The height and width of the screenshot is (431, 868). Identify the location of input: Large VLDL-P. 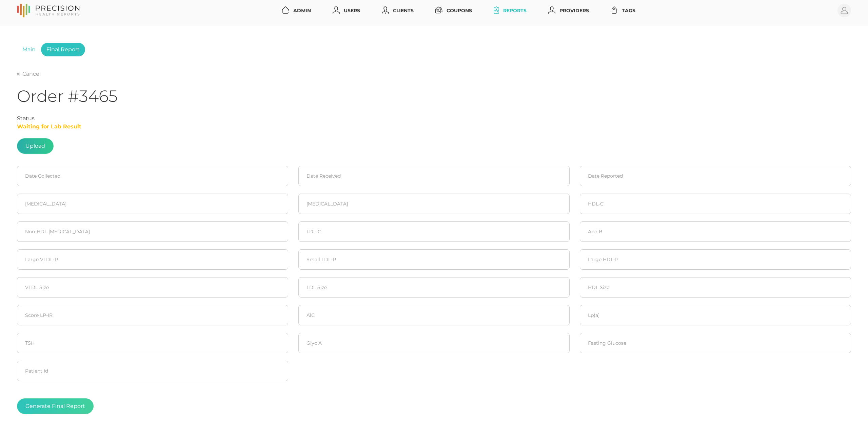
(153, 260).